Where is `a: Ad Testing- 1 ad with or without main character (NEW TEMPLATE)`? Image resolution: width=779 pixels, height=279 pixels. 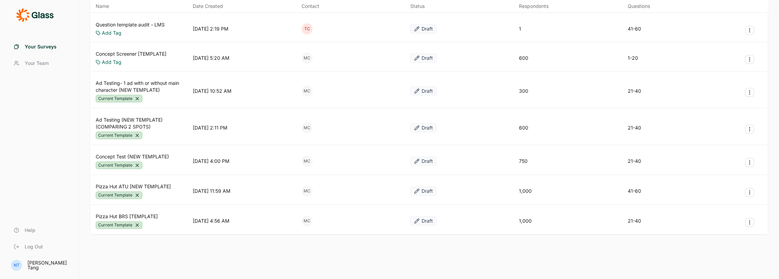
a: Ad Testing- 1 ad with or without main character (NEW TEMPLATE) is located at coordinates (143, 86).